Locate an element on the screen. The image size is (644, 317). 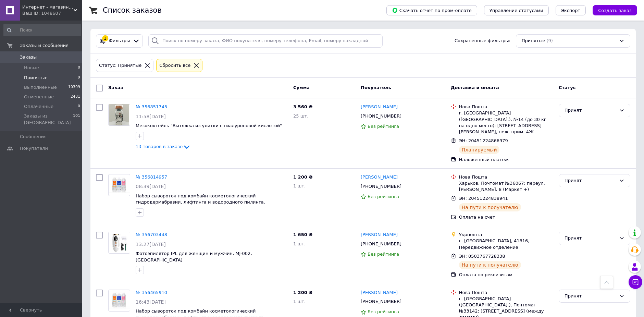
span: 1 650 ₴ is located at coordinates (303, 234).